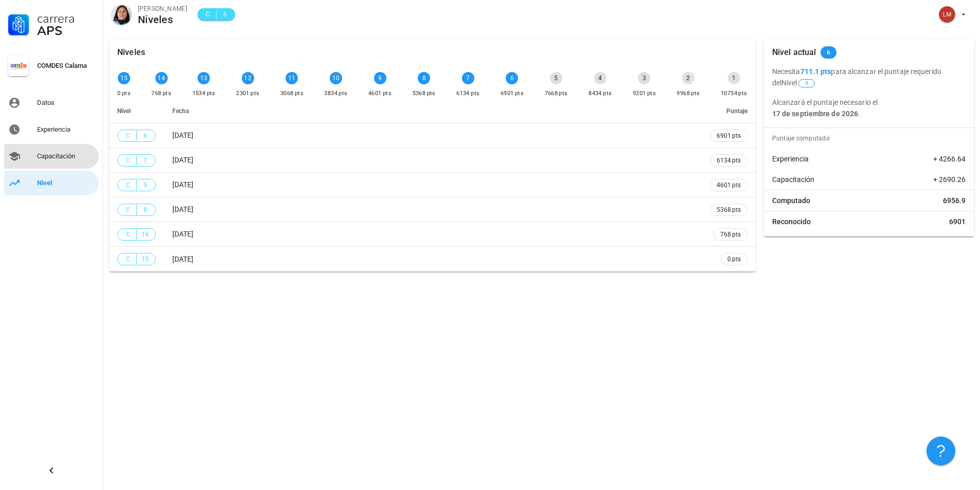 The image size is (980, 490). I want to click on div: 11, so click(292, 78).